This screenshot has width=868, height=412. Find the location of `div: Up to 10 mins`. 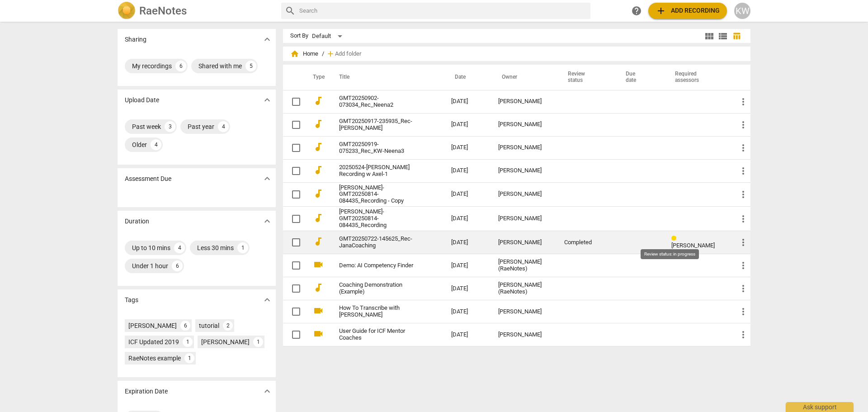

div: Up to 10 mins is located at coordinates (151, 248).